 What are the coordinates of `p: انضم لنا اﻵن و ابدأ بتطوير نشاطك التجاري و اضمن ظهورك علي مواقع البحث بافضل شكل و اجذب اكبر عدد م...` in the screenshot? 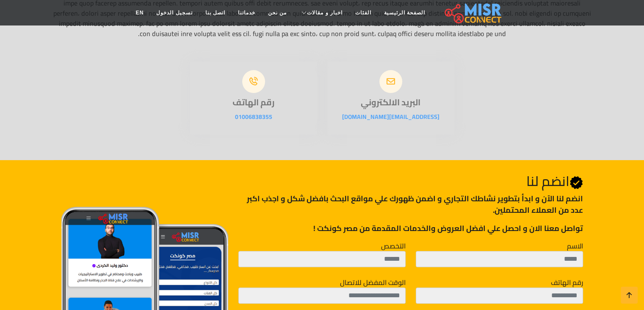 It's located at (410, 204).